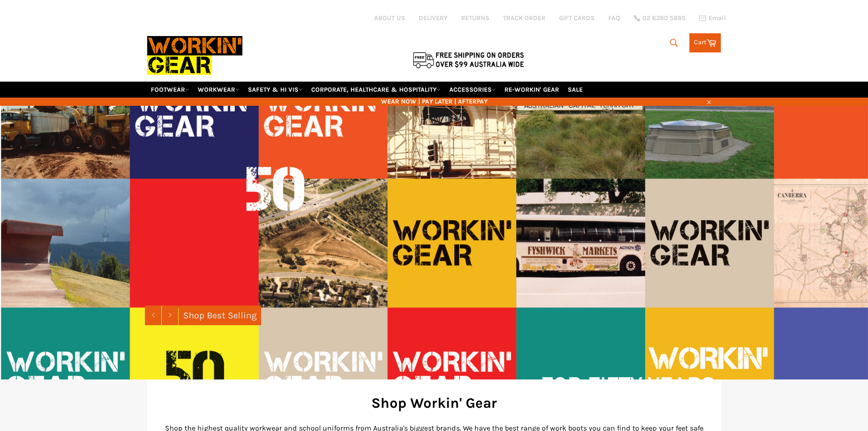 This screenshot has height=431, width=868. I want to click on img: Flat $9.95 shipping Australia wide, so click(469, 60).